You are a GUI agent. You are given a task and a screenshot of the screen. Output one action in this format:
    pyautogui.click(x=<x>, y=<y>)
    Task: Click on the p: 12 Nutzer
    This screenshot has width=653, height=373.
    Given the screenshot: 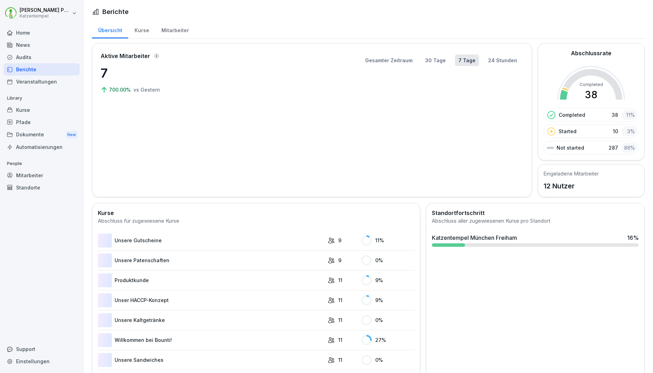 What is the action you would take?
    pyautogui.click(x=572, y=186)
    